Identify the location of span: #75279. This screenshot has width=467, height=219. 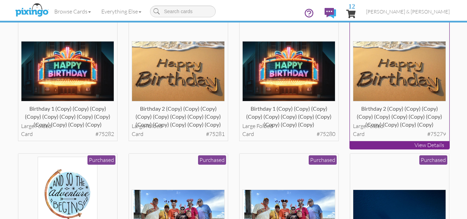
(437, 134).